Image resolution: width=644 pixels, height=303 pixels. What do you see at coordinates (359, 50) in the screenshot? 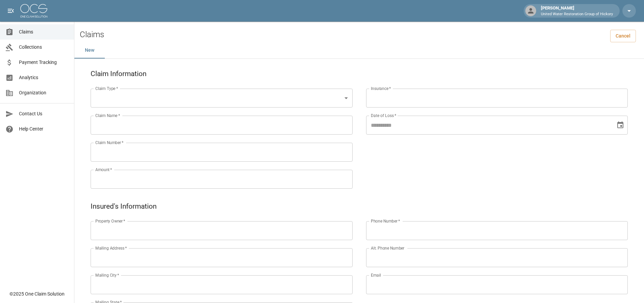
I see `div: dynamic tabs` at bounding box center [359, 50].